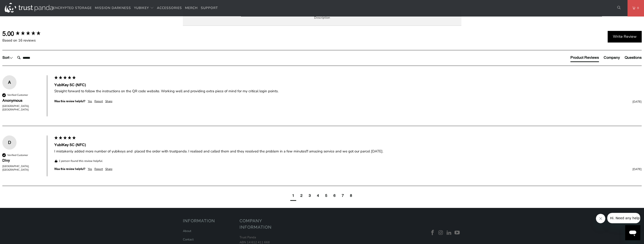 Image resolution: width=644 pixels, height=244 pixels. Describe the element at coordinates (22, 160) in the screenshot. I see `div: Divy` at that location.